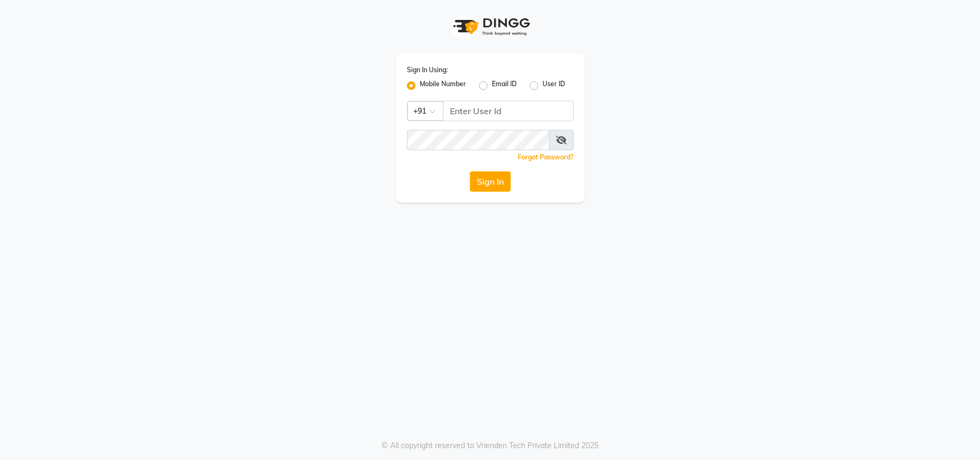 The height and width of the screenshot is (460, 980). What do you see at coordinates (490, 181) in the screenshot?
I see `button: Sign In` at bounding box center [490, 181].